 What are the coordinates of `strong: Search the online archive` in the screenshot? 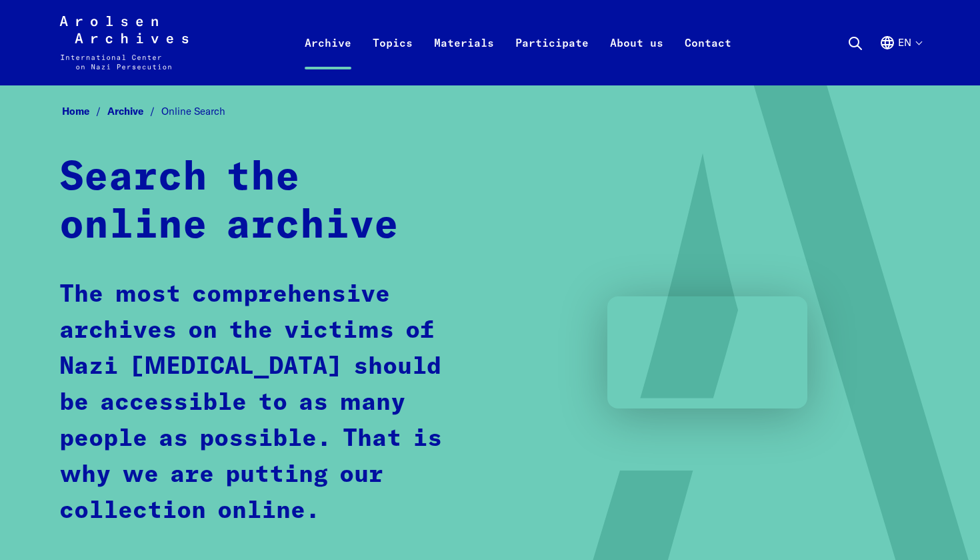 It's located at (229, 202).